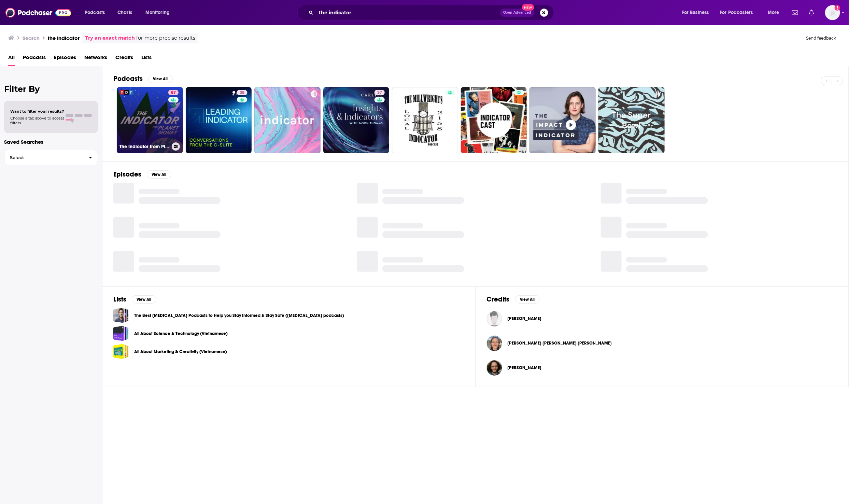  What do you see at coordinates (110, 38) in the screenshot?
I see `a: Try an exact match` at bounding box center [110, 38].